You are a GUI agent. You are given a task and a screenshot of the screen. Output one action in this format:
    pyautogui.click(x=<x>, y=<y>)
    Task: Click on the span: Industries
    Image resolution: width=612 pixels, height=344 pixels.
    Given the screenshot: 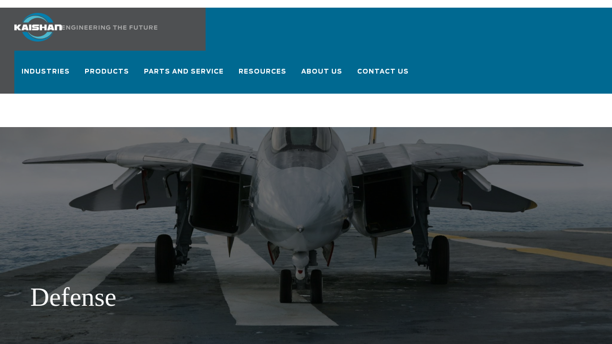 What is the action you would take?
    pyautogui.click(x=46, y=73)
    